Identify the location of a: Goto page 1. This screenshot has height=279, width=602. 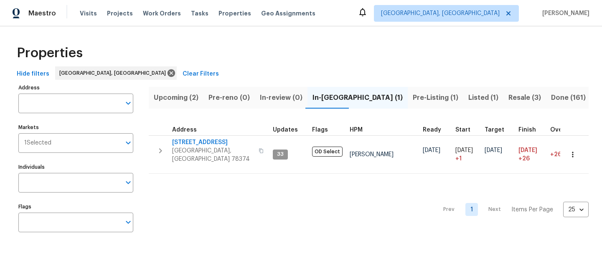
(472, 209).